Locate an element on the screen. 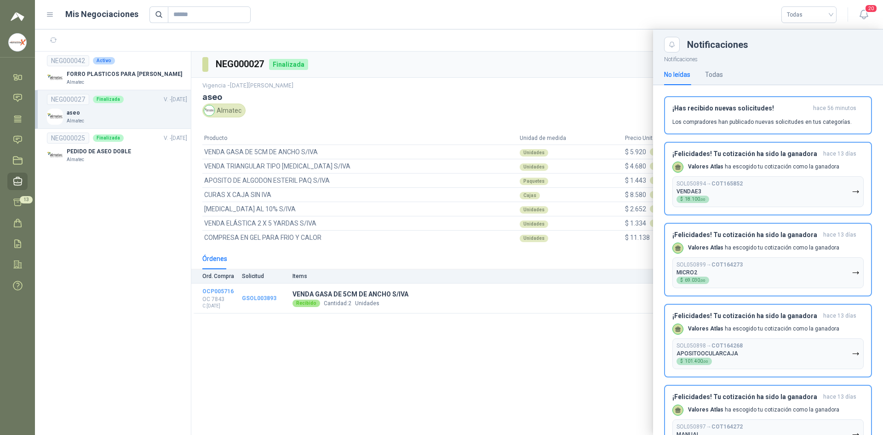 The image size is (883, 435). span: 18.100 is located at coordinates (695, 199).